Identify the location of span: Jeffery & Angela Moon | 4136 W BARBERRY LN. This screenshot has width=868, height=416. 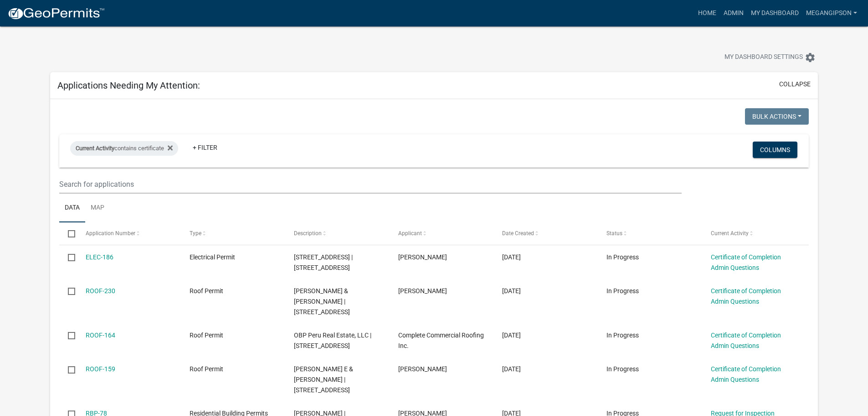
(322, 302).